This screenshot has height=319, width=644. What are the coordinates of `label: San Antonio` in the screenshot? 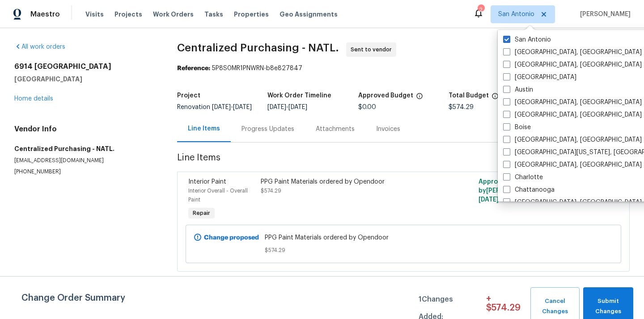 It's located at (527, 39).